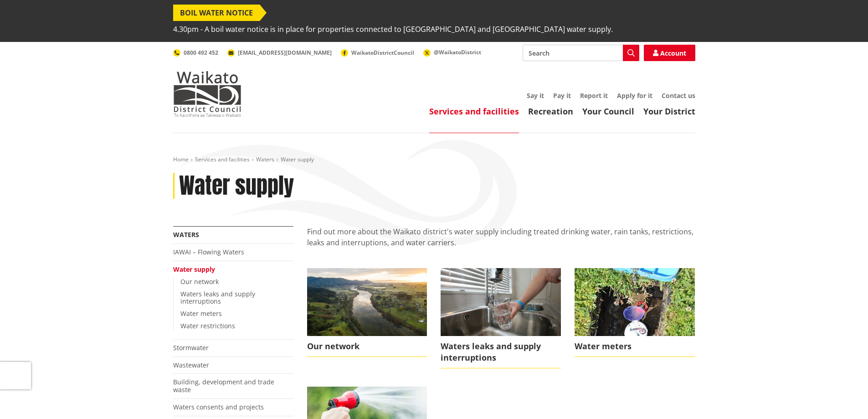 The height and width of the screenshot is (419, 868). I want to click on a: Apply for it, so click(634, 95).